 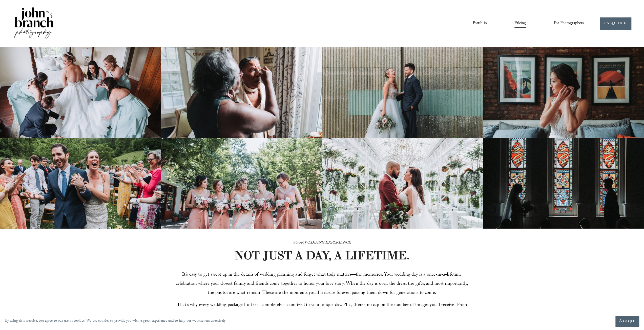 What do you see at coordinates (563, 183) in the screenshot?
I see `img: Silhouettes of a bride and groom facing each other in a church, with colorful stained glass windo...` at bounding box center [563, 183].